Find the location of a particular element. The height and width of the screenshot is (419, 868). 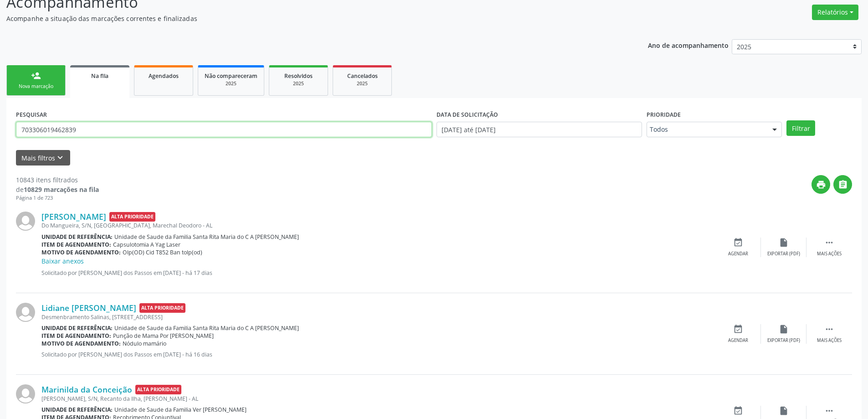

div: de is located at coordinates (58, 189).